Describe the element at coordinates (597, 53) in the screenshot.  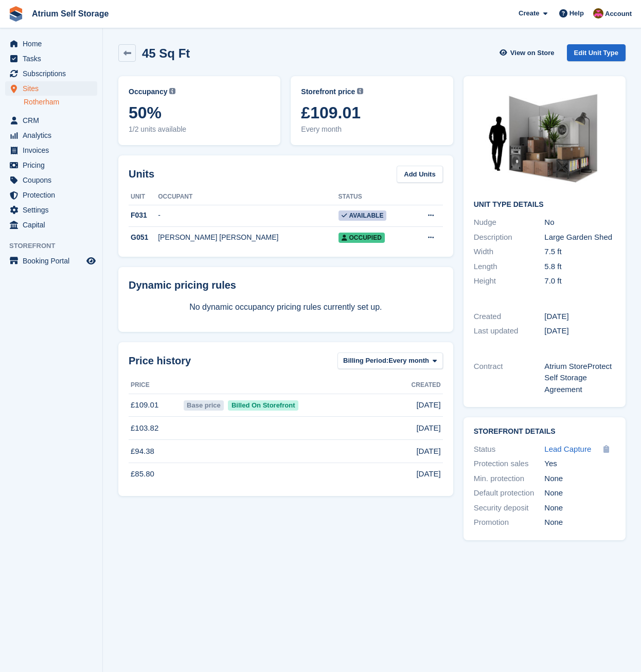
I see `a: Edit Unit Type` at that location.